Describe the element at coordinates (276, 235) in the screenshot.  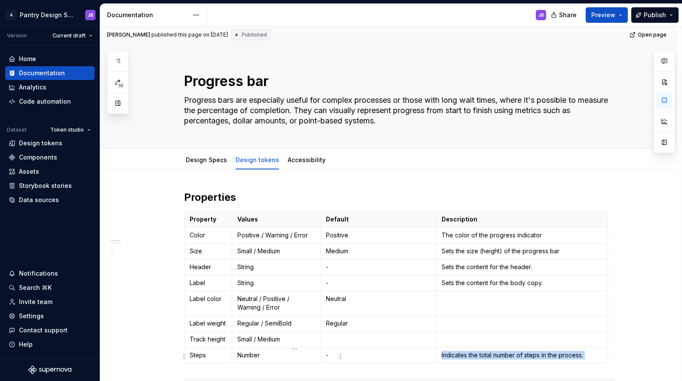
I see `p: Positive / Warning / Error` at that location.